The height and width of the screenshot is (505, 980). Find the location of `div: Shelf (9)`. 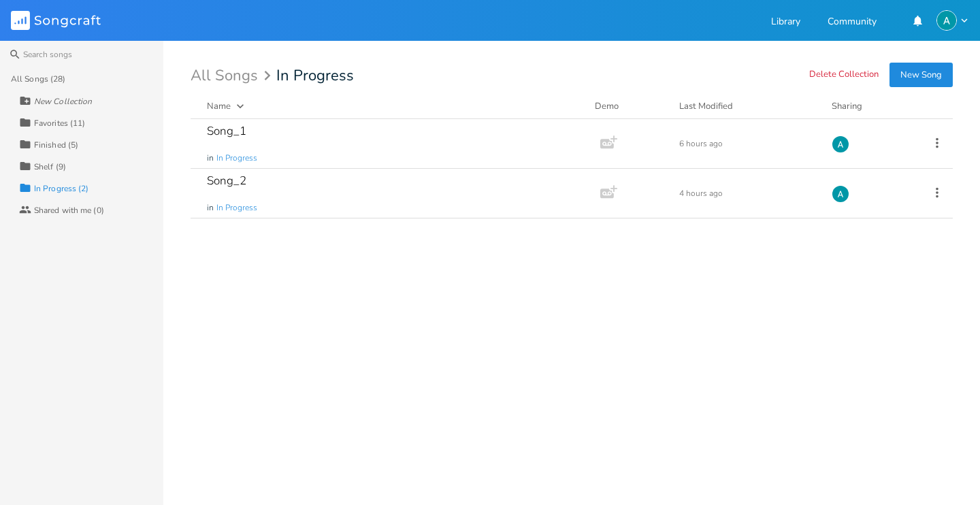

div: Shelf (9) is located at coordinates (50, 166).